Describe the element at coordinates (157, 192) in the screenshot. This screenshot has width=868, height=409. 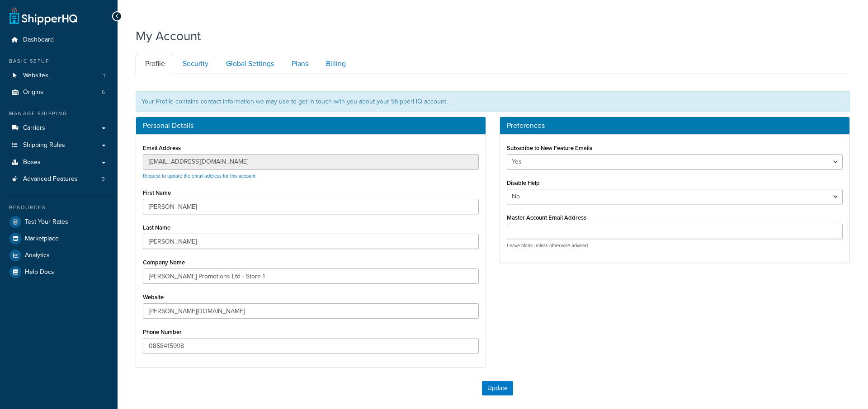
I see `label: First Name` at that location.